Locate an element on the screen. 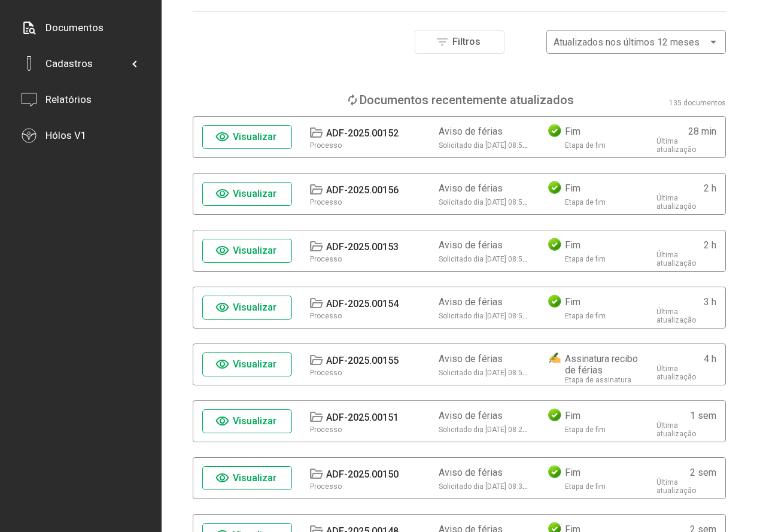 This screenshot has height=532, width=757. div: Relatórios is located at coordinates (68, 99).